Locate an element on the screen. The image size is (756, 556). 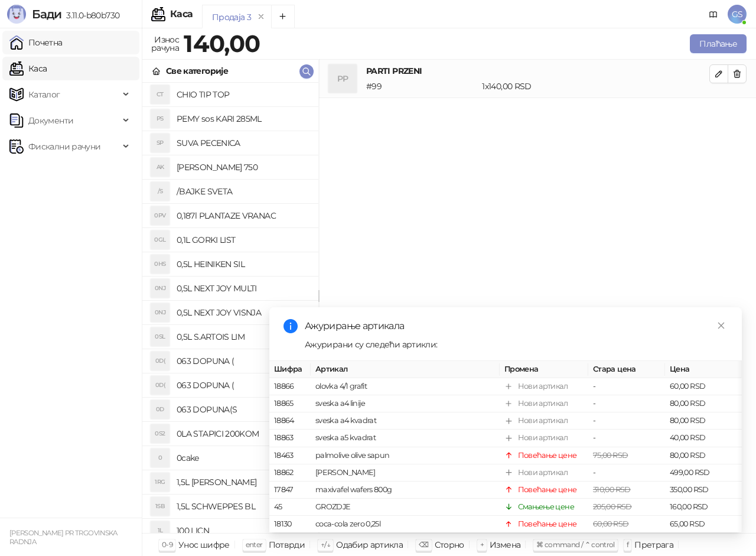
td: 40,00 RSD is located at coordinates (703, 438).